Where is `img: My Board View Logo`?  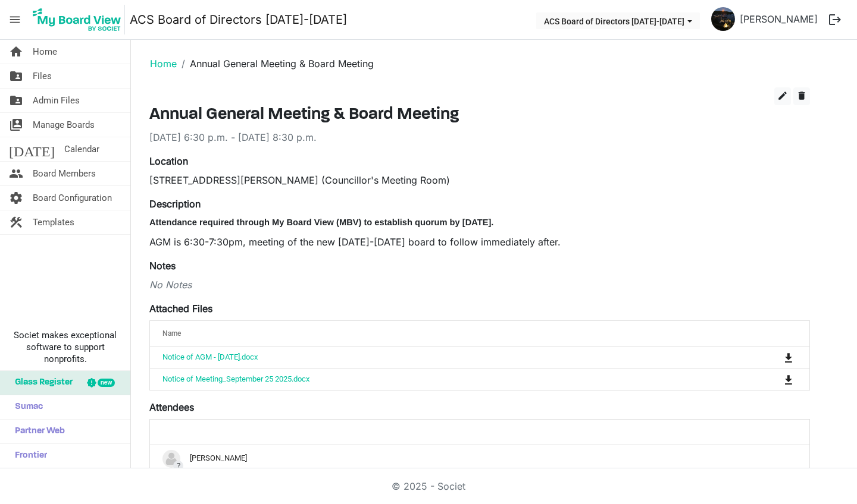
img: My Board View Logo is located at coordinates (77, 20).